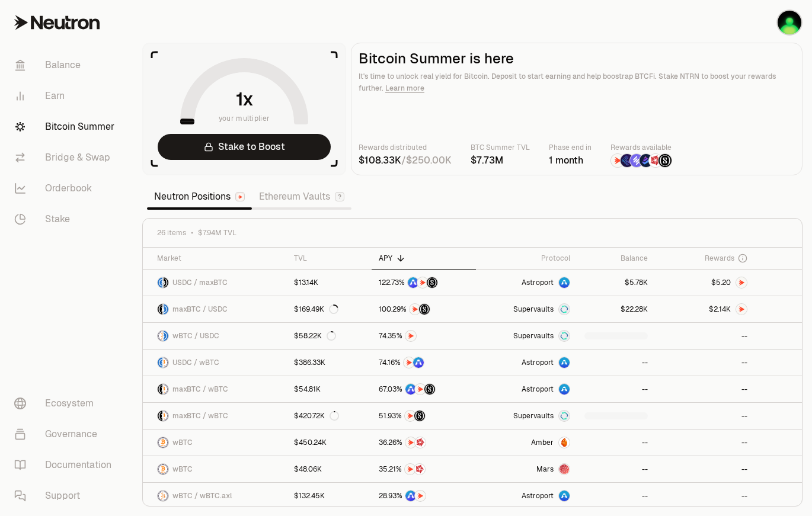 This screenshot has width=812, height=516. What do you see at coordinates (329, 283) in the screenshot?
I see `a: $13.14K` at bounding box center [329, 283].